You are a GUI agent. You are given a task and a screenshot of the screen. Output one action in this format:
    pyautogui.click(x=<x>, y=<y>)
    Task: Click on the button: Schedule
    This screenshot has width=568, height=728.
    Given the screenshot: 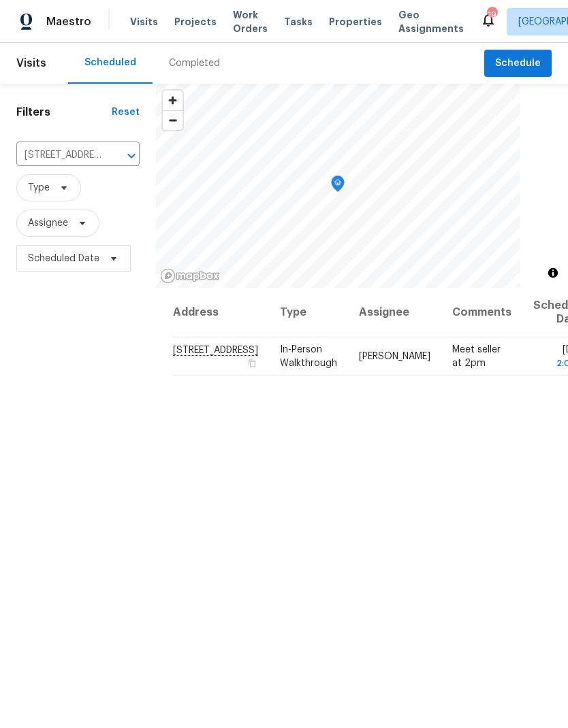 What is the action you would take?
    pyautogui.click(x=517, y=64)
    